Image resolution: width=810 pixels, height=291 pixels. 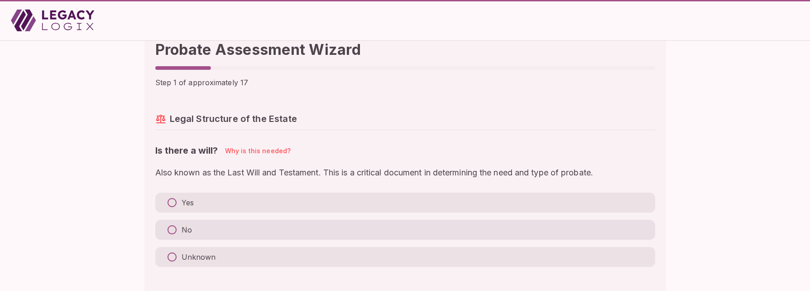 What do you see at coordinates (405, 173) in the screenshot?
I see `span: Also known as the Last Will and Testament. This is a critical document in determining the need an...` at bounding box center [405, 173].